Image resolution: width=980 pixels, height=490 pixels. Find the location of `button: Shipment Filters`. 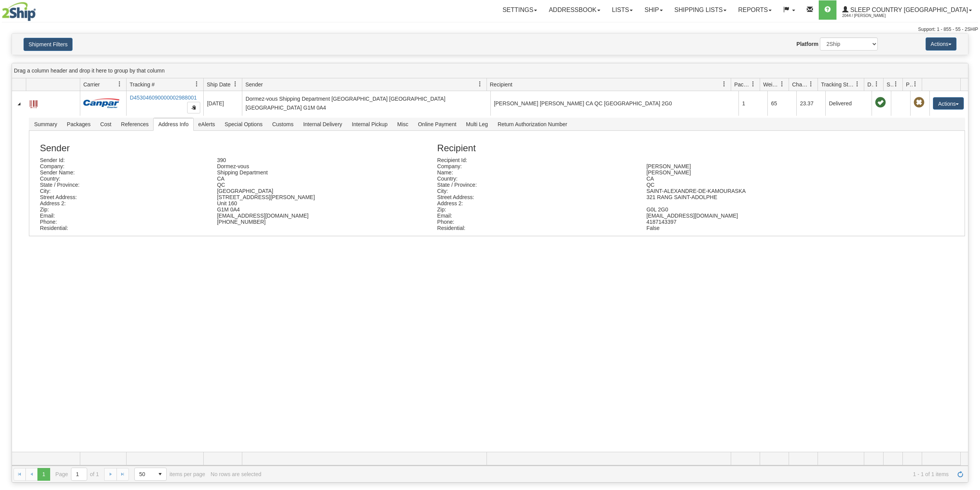

button: Shipment Filters is located at coordinates (48, 44).